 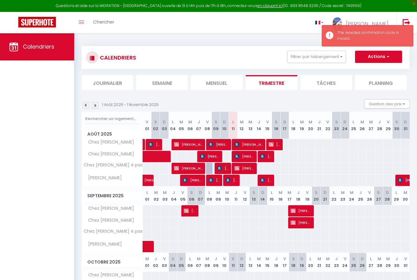 I want to click on th: 08, so click(x=209, y=196).